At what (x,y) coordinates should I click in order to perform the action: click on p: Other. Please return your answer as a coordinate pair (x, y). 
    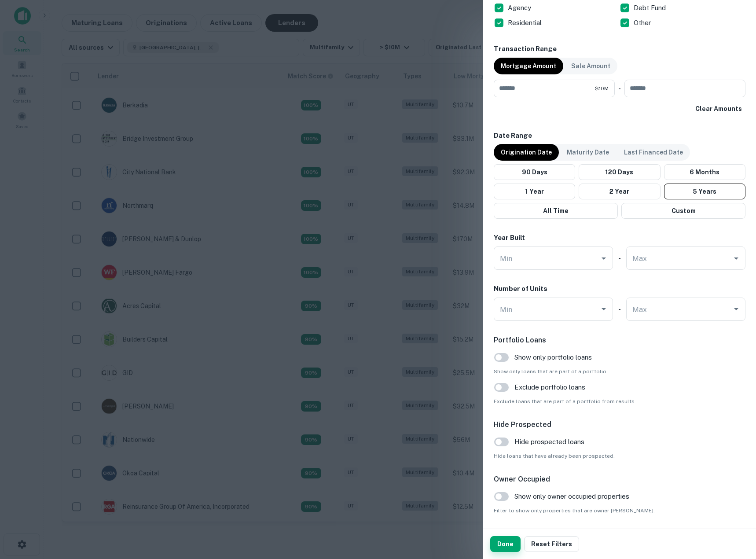
    Looking at the image, I should click on (643, 23).